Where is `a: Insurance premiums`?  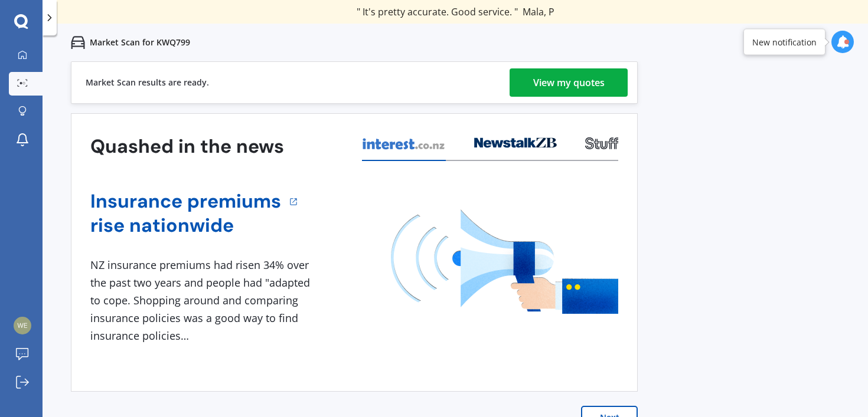 a: Insurance premiums is located at coordinates (186, 201).